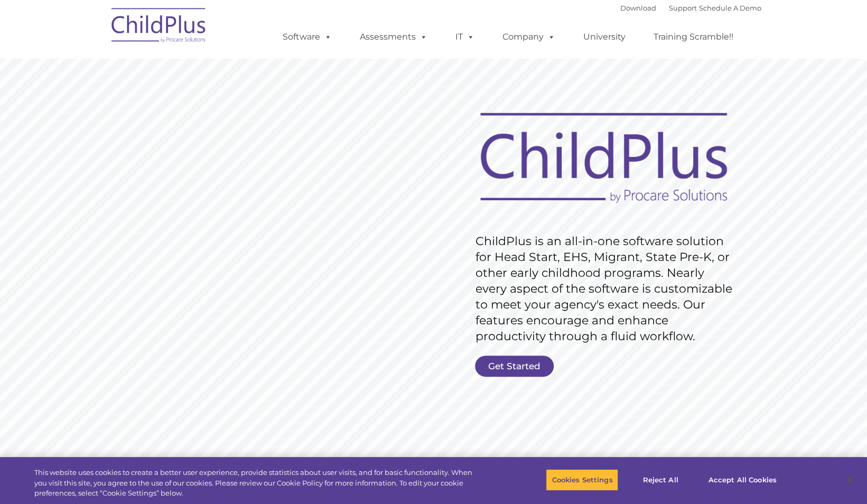 The width and height of the screenshot is (867, 504). I want to click on a: Software, so click(307, 37).